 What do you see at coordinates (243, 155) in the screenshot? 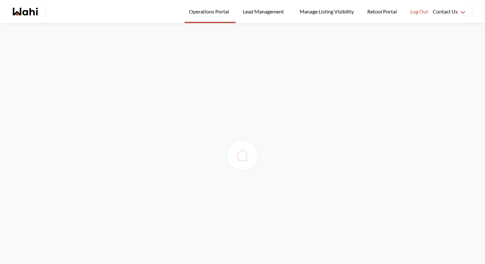
I see `img: loading house image` at bounding box center [243, 155].